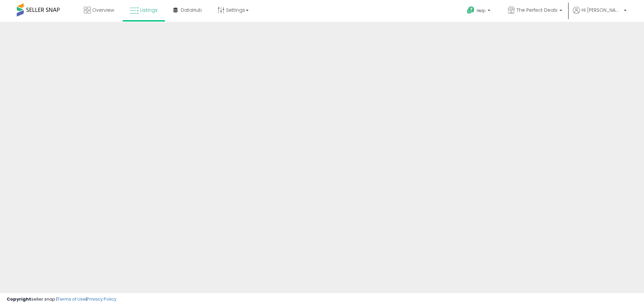 The height and width of the screenshot is (306, 644). What do you see at coordinates (537, 10) in the screenshot?
I see `span: The Perfect Deals` at bounding box center [537, 10].